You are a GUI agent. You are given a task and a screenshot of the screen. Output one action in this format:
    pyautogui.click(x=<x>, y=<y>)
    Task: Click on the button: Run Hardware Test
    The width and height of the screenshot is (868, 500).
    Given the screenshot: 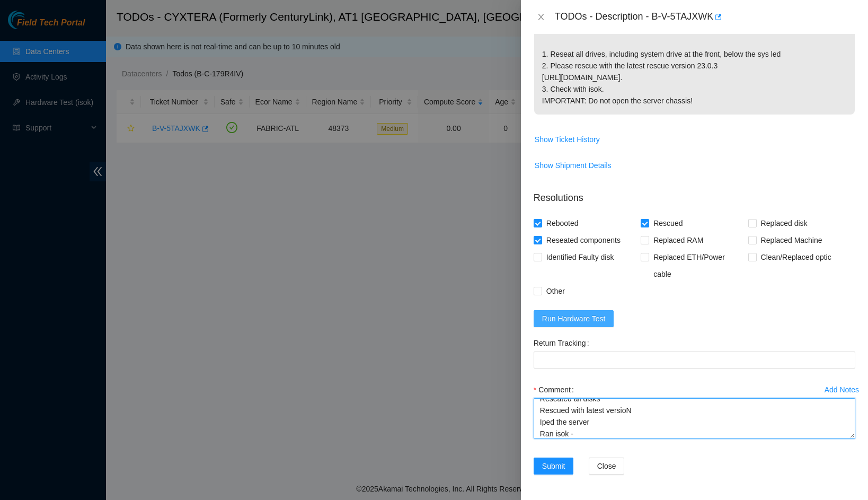 What is the action you would take?
    pyautogui.click(x=574, y=318)
    